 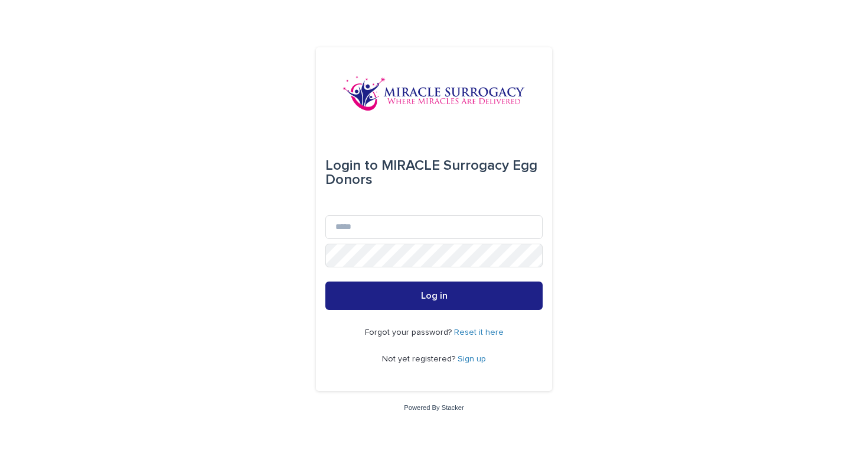 What do you see at coordinates (434, 407) in the screenshot?
I see `a: Powered By Stacker` at bounding box center [434, 407].